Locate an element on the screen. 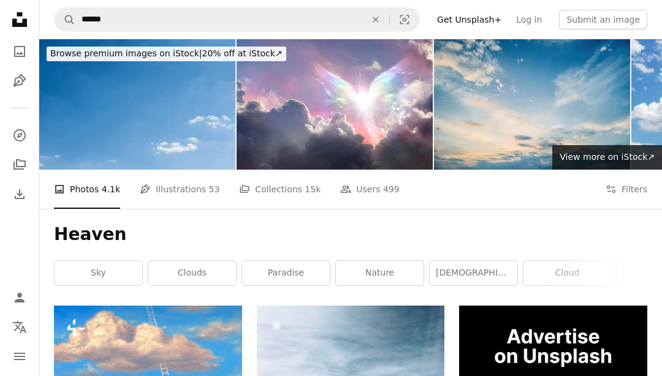 This screenshot has height=376, width=662. a: Collections is located at coordinates (20, 165).